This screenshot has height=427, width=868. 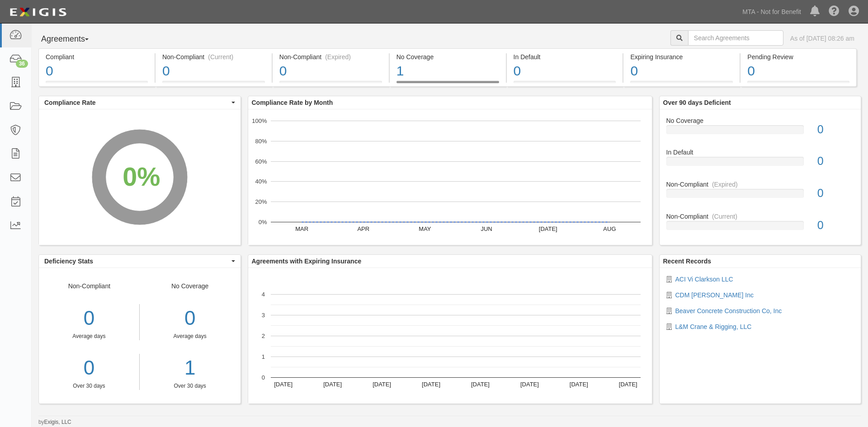 I want to click on a: Exigis, LLC, so click(x=58, y=422).